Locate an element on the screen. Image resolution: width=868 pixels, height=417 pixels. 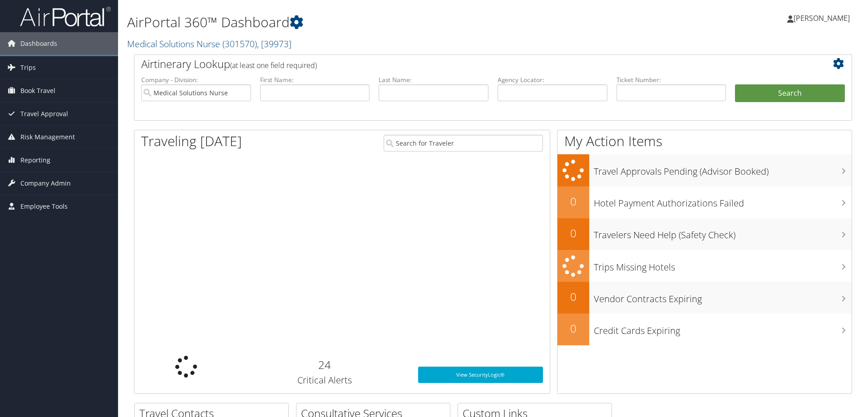
label: Company - Division: is located at coordinates (196, 80).